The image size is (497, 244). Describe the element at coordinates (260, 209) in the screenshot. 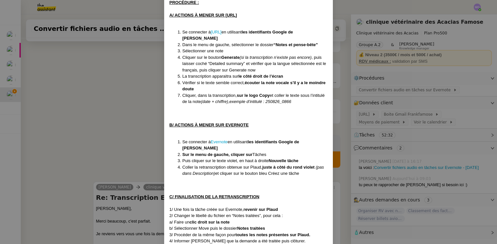

I see `strong: revenir sur Plaud` at that location.